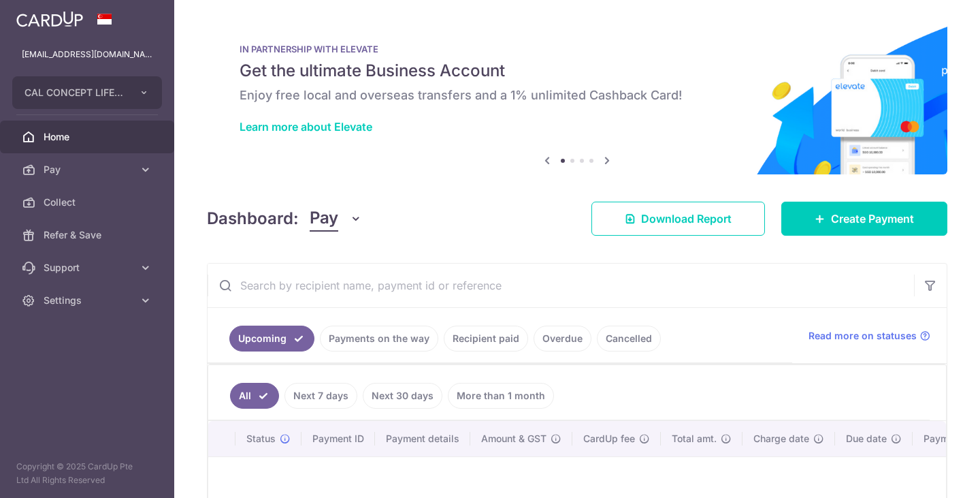 This screenshot has width=980, height=498. I want to click on span: CardUp fee, so click(609, 438).